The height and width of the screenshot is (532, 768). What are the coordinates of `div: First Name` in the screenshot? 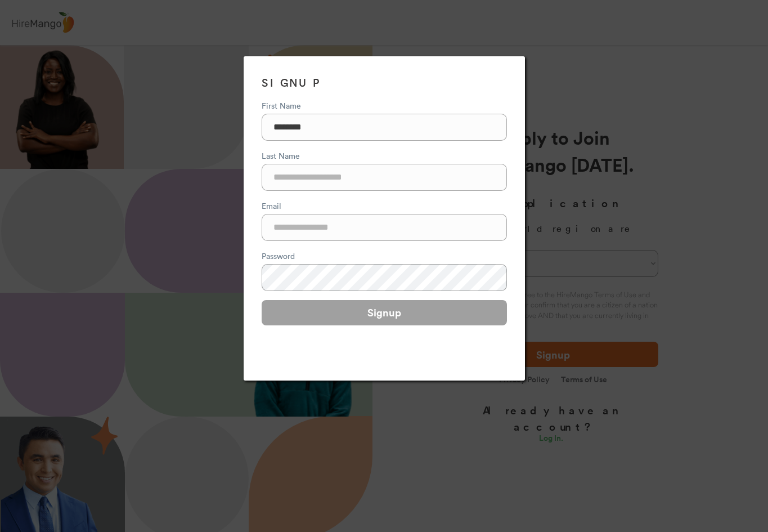 It's located at (384, 105).